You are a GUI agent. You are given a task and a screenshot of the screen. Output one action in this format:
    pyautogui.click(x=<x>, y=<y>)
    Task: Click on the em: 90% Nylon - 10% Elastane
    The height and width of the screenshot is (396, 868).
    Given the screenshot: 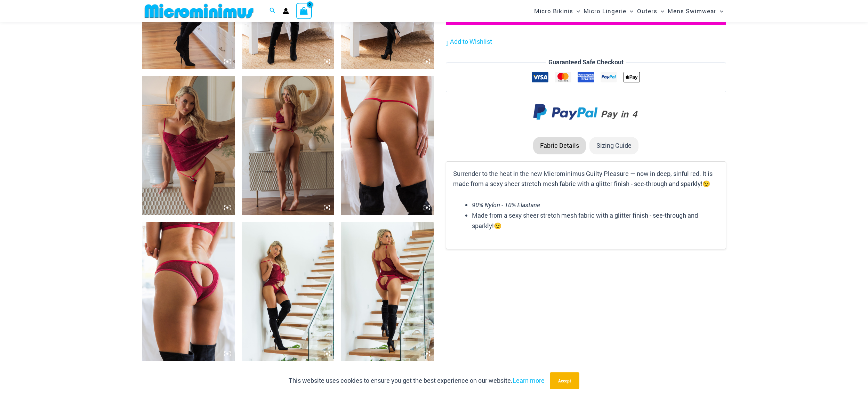 What is the action you would take?
    pyautogui.click(x=506, y=205)
    